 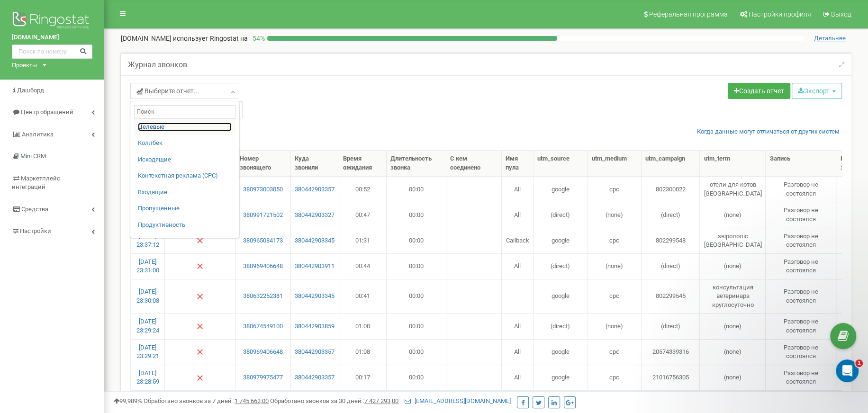 I want to click on td: 00:41, so click(x=363, y=296).